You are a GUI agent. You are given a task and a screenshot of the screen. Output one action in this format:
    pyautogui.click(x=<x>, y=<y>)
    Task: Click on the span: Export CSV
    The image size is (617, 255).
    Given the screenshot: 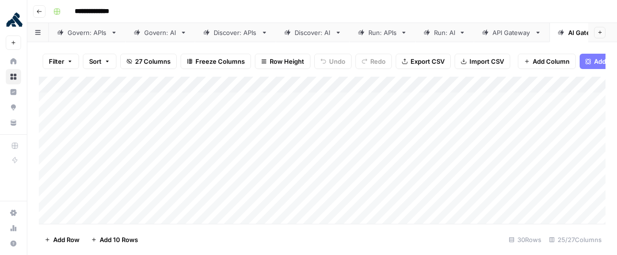 What is the action you would take?
    pyautogui.click(x=427, y=61)
    